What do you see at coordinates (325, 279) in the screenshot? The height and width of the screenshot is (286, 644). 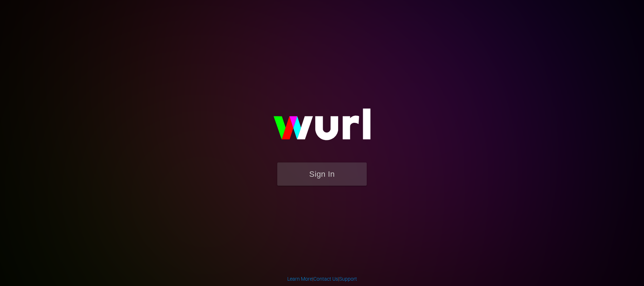 I see `a: Contact Us` at bounding box center [325, 279].